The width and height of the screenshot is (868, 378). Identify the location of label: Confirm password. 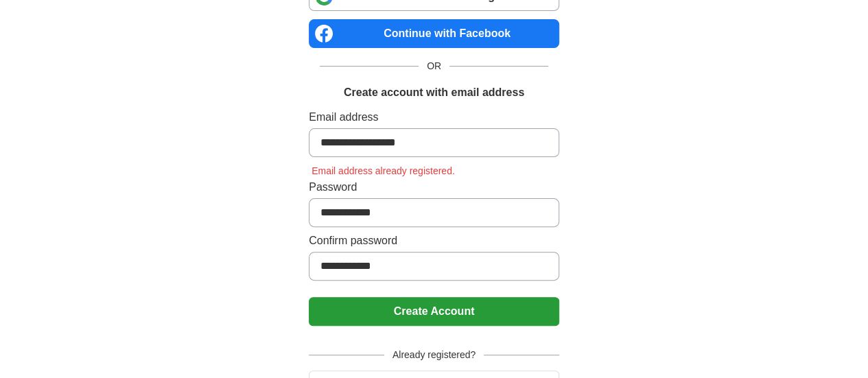
(434, 241).